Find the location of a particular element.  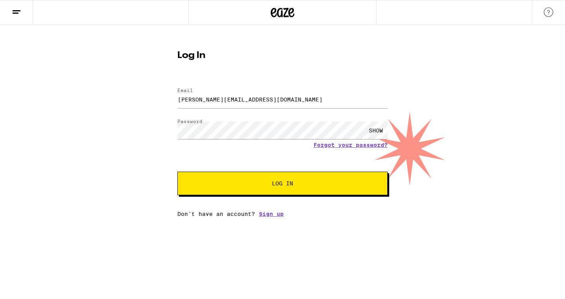

div: SHOW is located at coordinates (376, 130).